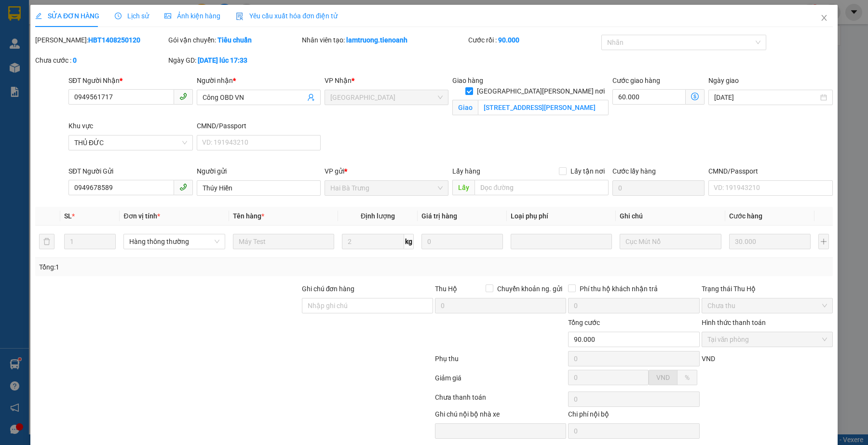  I want to click on span: Thủ Đức, so click(386, 97).